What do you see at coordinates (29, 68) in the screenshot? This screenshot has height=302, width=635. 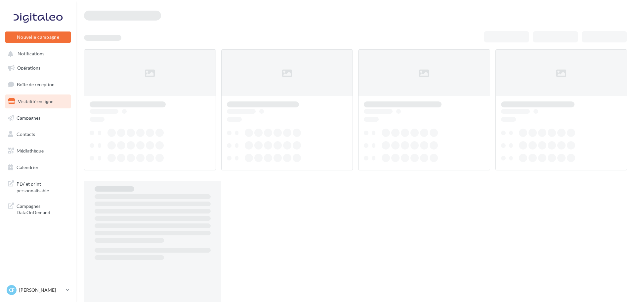 I see `span: Opérations` at bounding box center [29, 68].